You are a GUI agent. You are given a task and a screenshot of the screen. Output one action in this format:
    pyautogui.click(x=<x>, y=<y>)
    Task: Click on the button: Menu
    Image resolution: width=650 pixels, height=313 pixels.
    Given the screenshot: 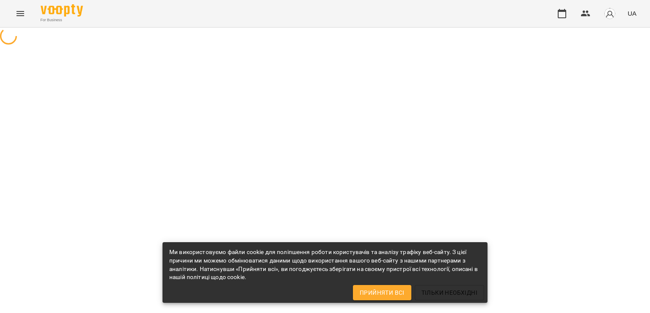 What is the action you would take?
    pyautogui.click(x=20, y=14)
    